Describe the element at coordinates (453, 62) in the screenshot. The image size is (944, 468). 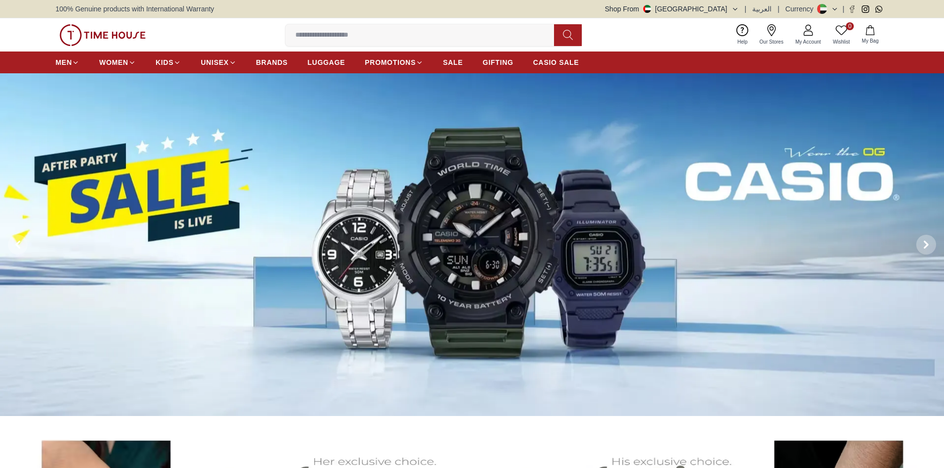
I see `span: SALE` at that location.